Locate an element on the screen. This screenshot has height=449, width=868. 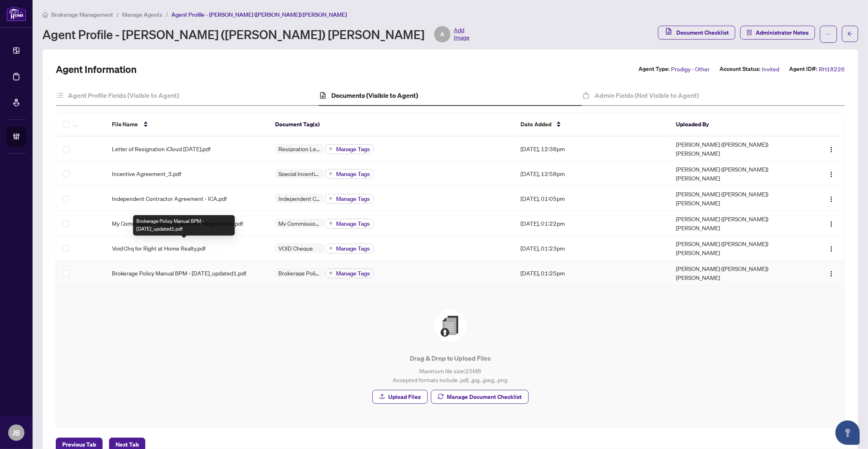
span: My Commission Payments and HST Registration.pdf is located at coordinates (178, 224).